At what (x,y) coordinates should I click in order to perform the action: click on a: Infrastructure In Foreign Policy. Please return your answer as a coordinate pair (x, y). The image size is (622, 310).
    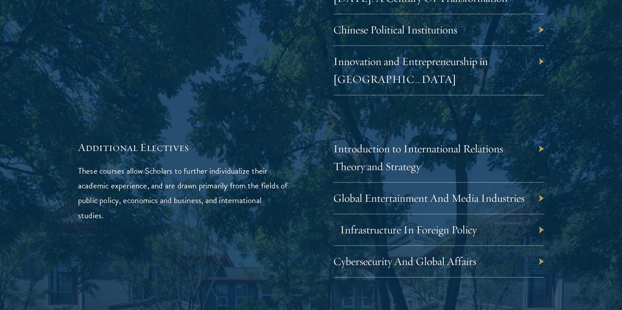
    Looking at the image, I should click on (408, 230).